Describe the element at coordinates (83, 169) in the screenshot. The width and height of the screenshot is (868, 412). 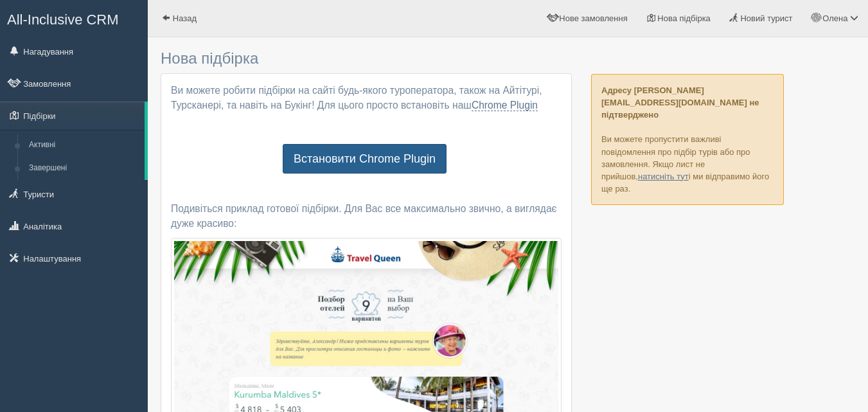
I see `a: Завершені` at that location.